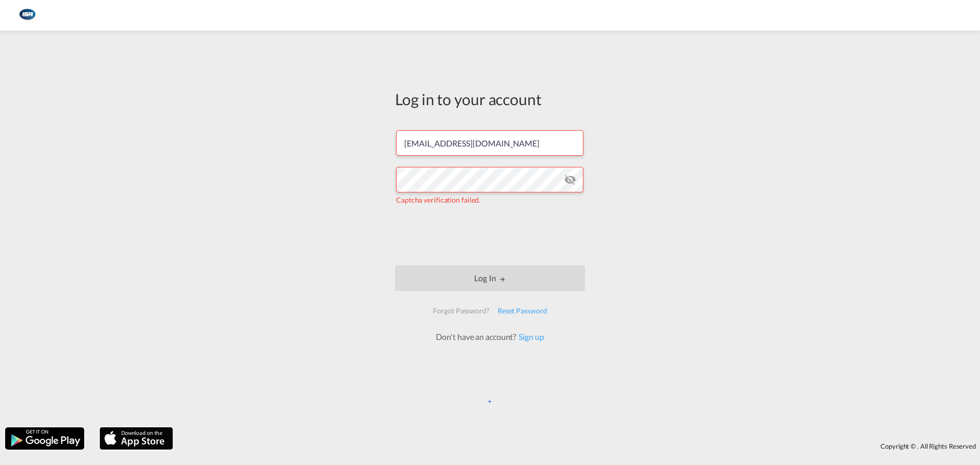 Image resolution: width=980 pixels, height=465 pixels. What do you see at coordinates (44, 438) in the screenshot?
I see `img: google.png` at bounding box center [44, 438].